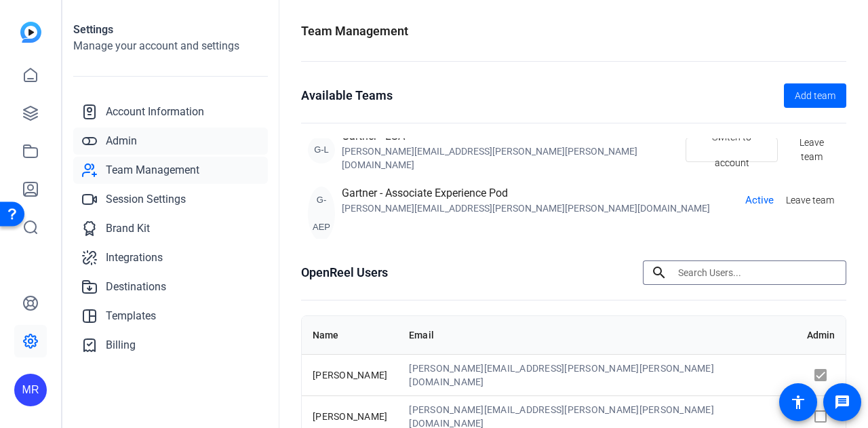 This screenshot has height=428, width=868. I want to click on mat-icon: search, so click(659, 273).